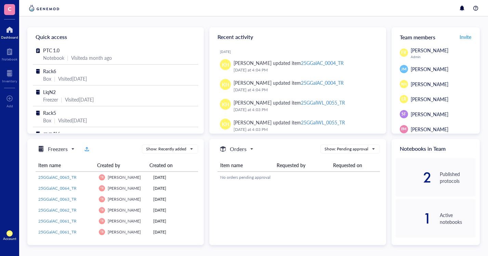 This screenshot has width=488, height=256. Describe the element at coordinates (404, 99) in the screenshot. I see `span: LR` at that location.